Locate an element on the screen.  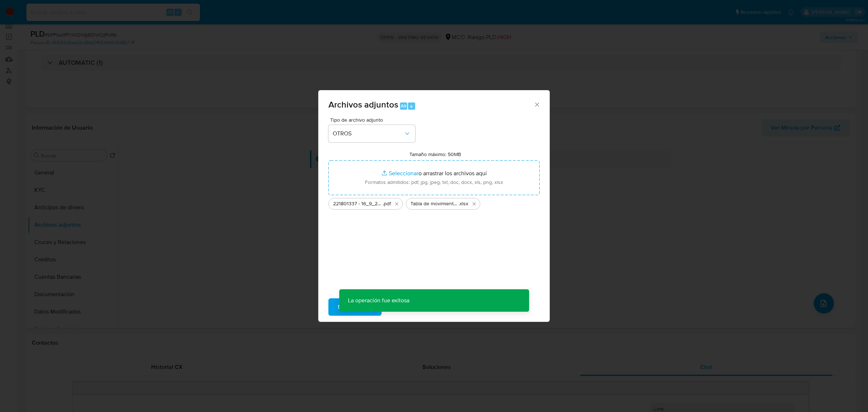
p: La operación fue exitosa is located at coordinates (379, 300).